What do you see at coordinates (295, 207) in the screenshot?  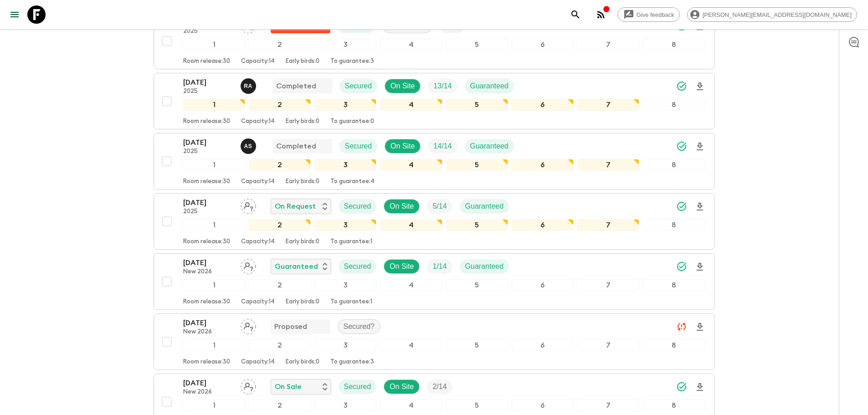 I see `p: On Request` at bounding box center [295, 207].